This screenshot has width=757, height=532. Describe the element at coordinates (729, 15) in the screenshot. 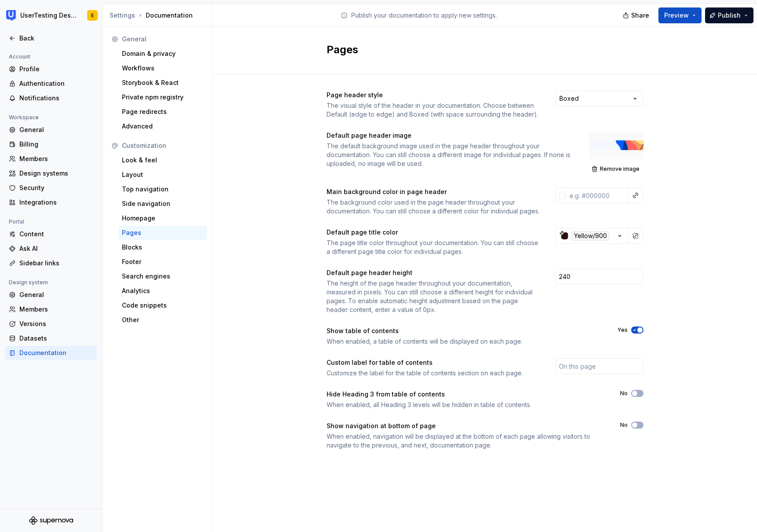

I see `span: Publish` at that location.